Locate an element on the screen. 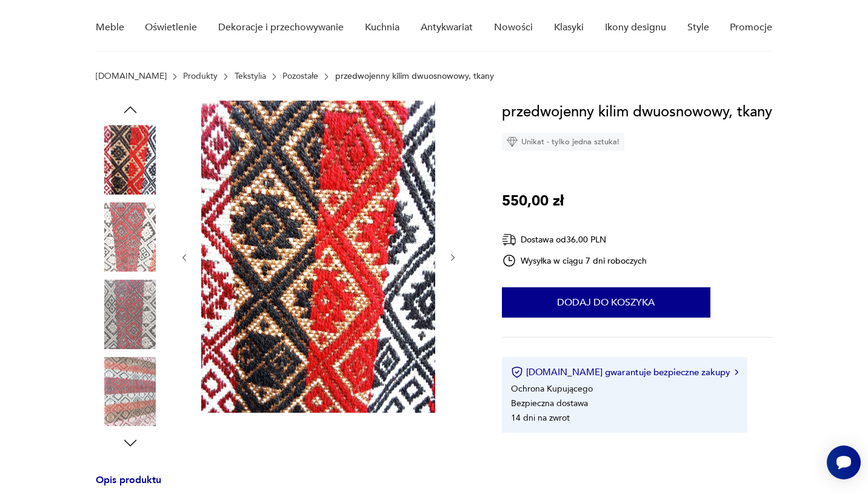  button: Dodaj do koszyka is located at coordinates (606, 302).